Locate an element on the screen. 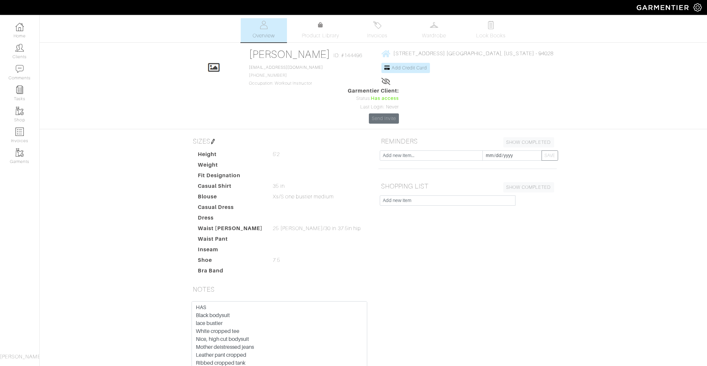 The image size is (707, 366). a: Overview is located at coordinates (264, 30).